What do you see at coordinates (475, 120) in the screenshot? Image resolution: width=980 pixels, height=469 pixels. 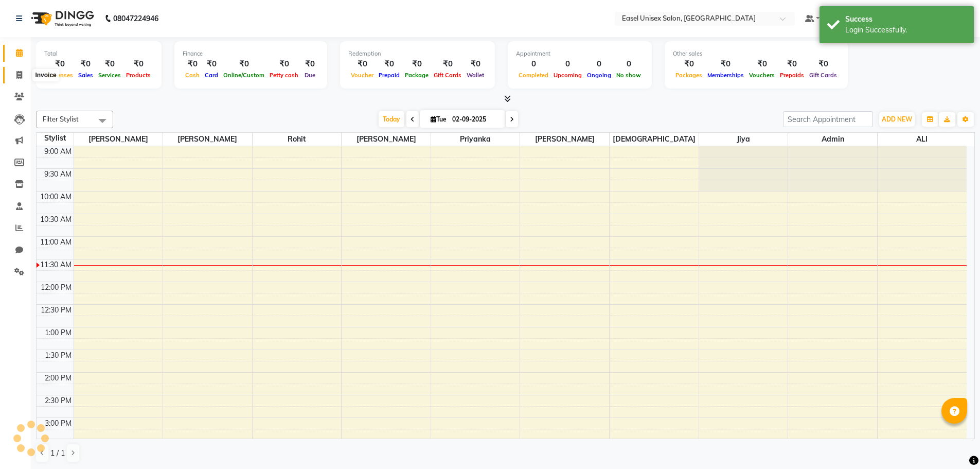 I see `input: 2025-09-02` at bounding box center [475, 120].